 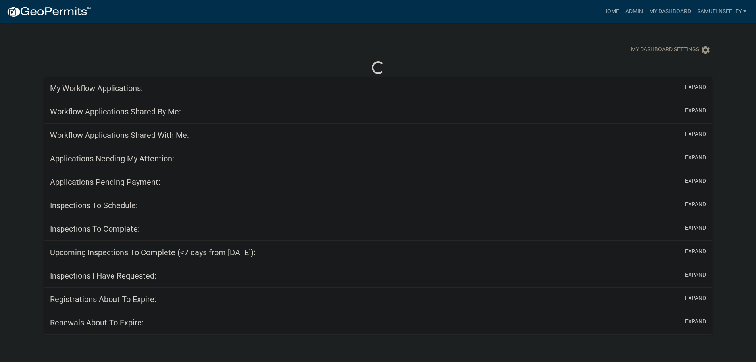 What do you see at coordinates (706, 50) in the screenshot?
I see `i: settings` at bounding box center [706, 50].